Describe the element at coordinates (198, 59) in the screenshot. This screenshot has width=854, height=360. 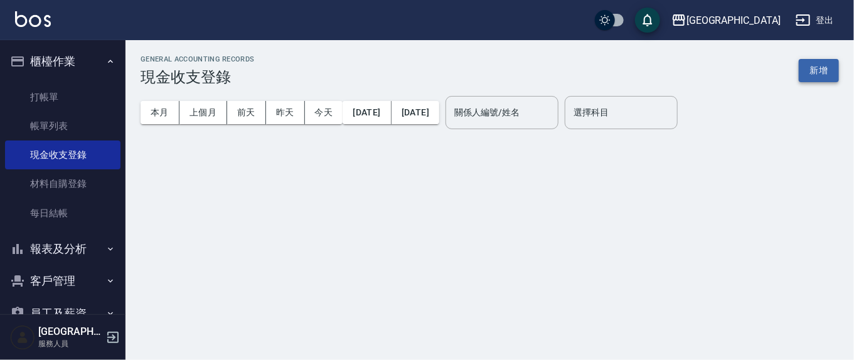
I see `h2: GENERAL ACCOUNTING RECORDS` at that location.